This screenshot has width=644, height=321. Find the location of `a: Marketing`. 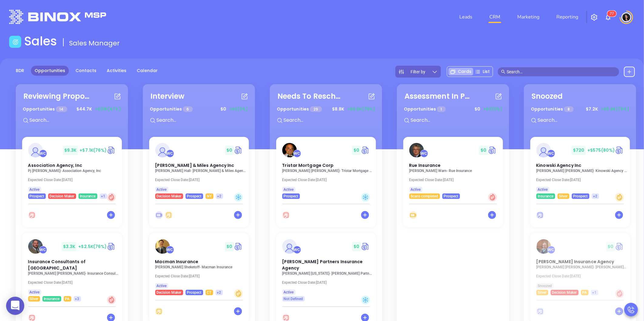

a: Marketing is located at coordinates (528, 17).